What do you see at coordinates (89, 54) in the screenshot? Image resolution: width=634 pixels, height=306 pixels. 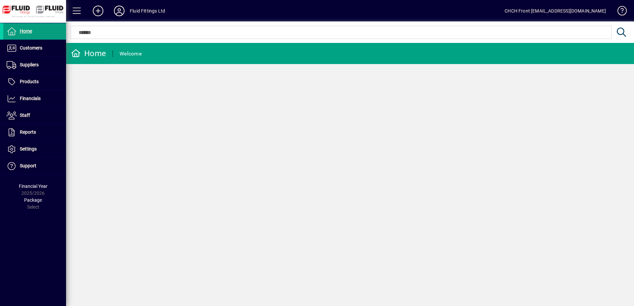 I see `div: Home` at bounding box center [89, 54].